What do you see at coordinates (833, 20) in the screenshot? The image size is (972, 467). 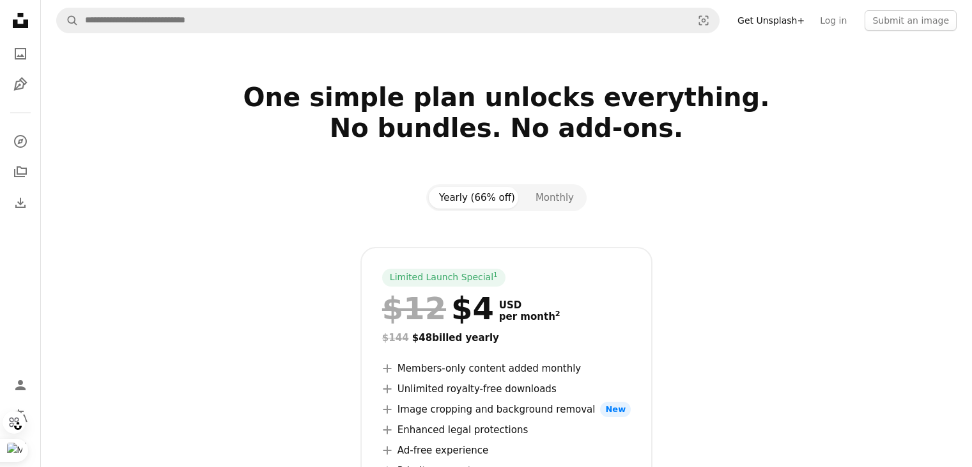 I see `a: Log in` at bounding box center [833, 20].